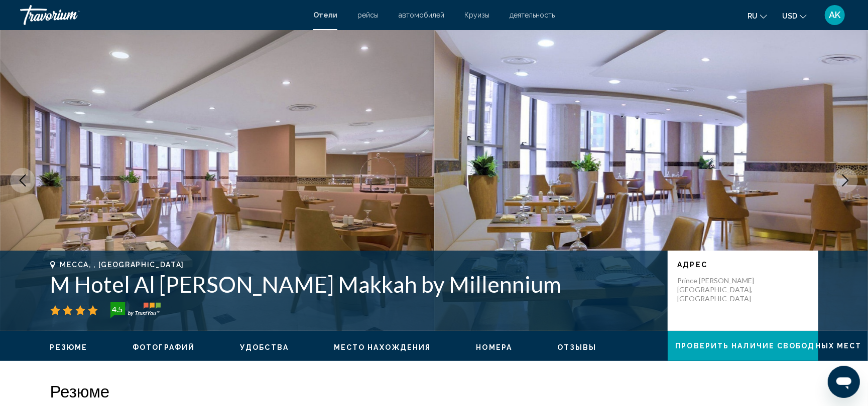 Image resolution: width=868 pixels, height=406 pixels. I want to click on p: адрес, so click(743, 265).